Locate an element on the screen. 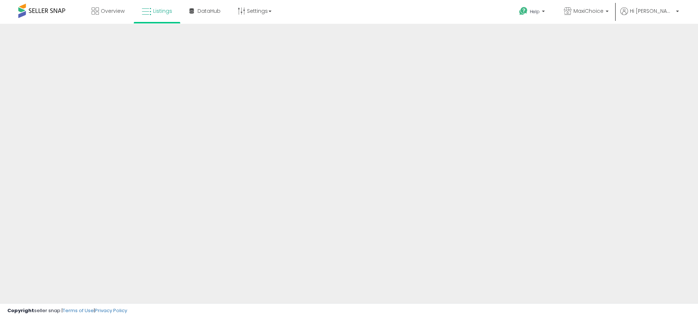 The width and height of the screenshot is (698, 318). i: Get Help is located at coordinates (523, 11).